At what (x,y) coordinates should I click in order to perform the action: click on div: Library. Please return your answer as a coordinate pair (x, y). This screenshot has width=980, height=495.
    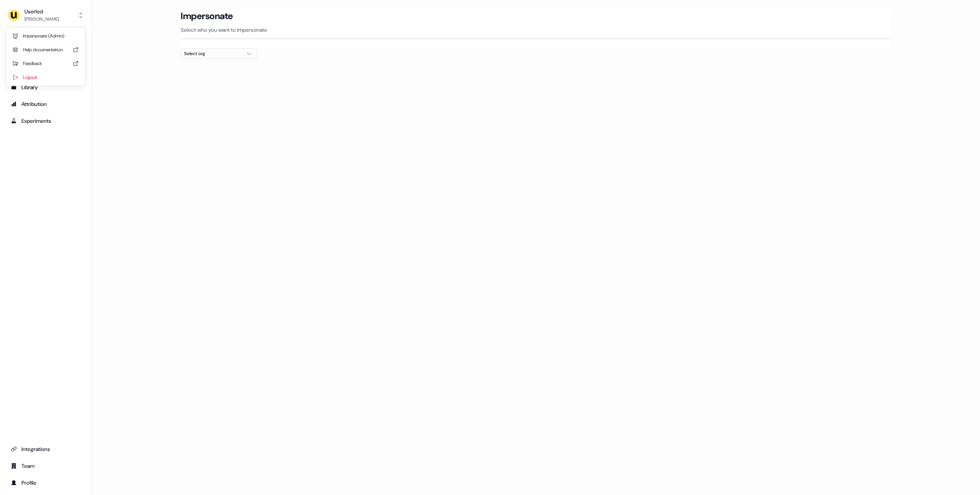
    Looking at the image, I should click on (46, 88).